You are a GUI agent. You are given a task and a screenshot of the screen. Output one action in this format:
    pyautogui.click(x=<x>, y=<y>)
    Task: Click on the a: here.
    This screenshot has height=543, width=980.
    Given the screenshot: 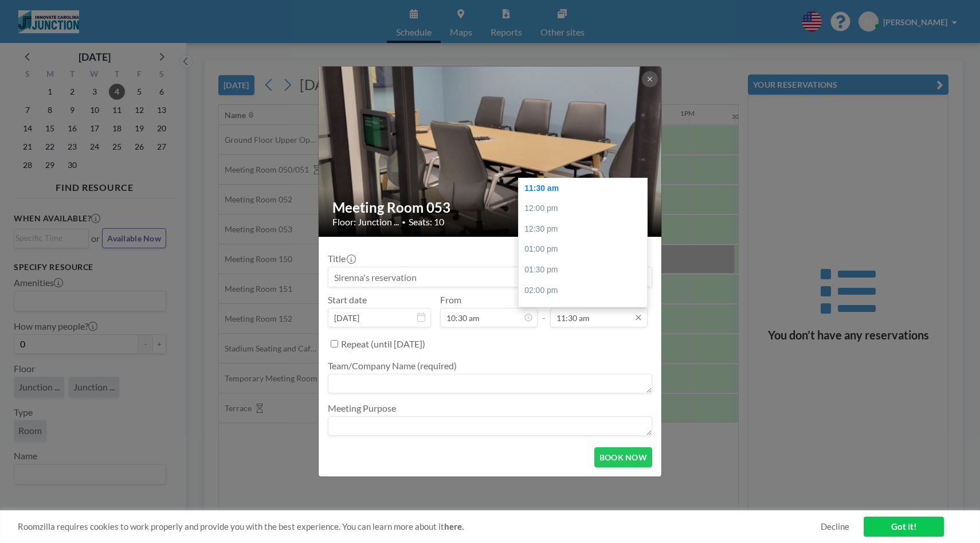 What is the action you would take?
    pyautogui.click(x=454, y=526)
    